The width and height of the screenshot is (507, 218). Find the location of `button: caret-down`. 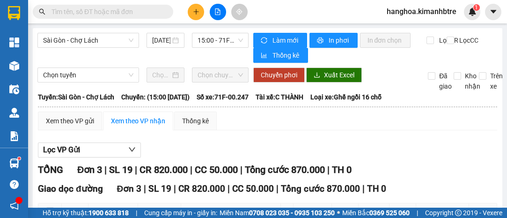

button: caret-down is located at coordinates (493, 12).